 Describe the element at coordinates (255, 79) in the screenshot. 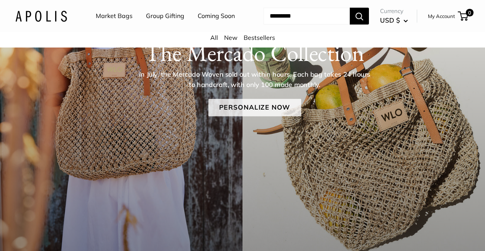

I see `p: In July, the Mercado Woven sold out within hours. Each bag takes 24 hours to handcraft, with only...` at that location.